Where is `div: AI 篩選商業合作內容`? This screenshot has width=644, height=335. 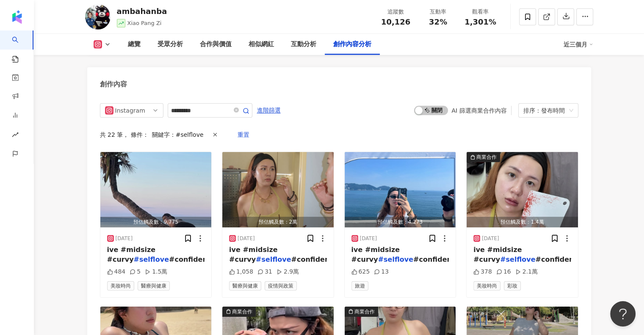
div: AI 篩選商業合作內容 is located at coordinates (479, 110).